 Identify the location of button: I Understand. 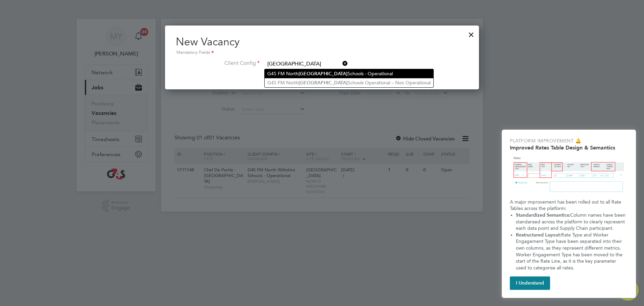
(530, 283).